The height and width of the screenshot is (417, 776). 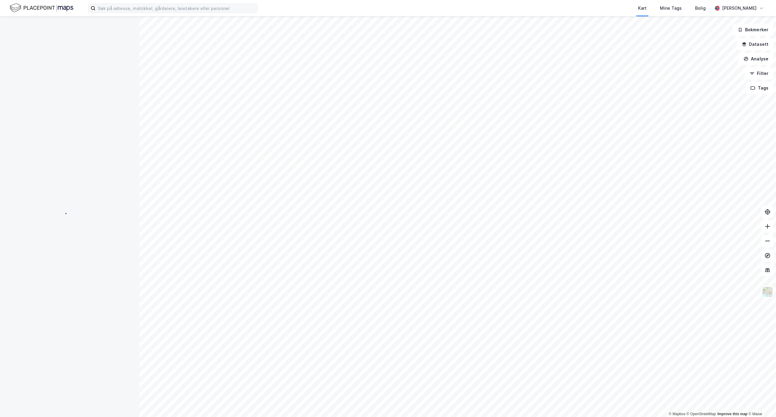 I want to click on button: Bokmerker, so click(x=753, y=30).